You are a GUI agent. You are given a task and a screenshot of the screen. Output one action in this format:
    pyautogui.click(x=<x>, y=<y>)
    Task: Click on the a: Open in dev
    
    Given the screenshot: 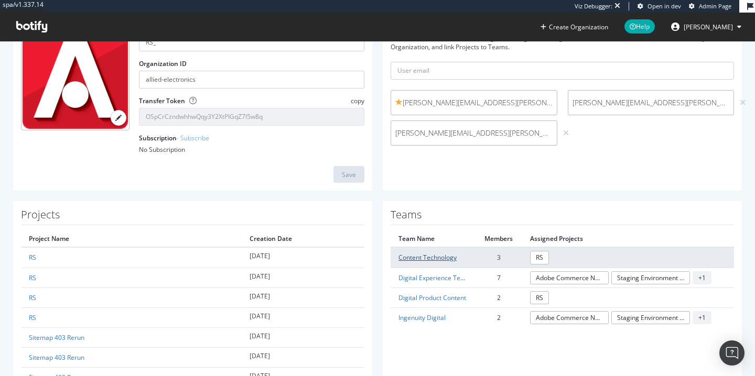 What is the action you would take?
    pyautogui.click(x=659, y=6)
    